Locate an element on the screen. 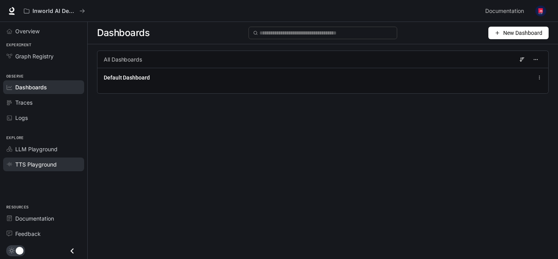 This screenshot has width=558, height=259. span: Graph Registry is located at coordinates (34, 56).